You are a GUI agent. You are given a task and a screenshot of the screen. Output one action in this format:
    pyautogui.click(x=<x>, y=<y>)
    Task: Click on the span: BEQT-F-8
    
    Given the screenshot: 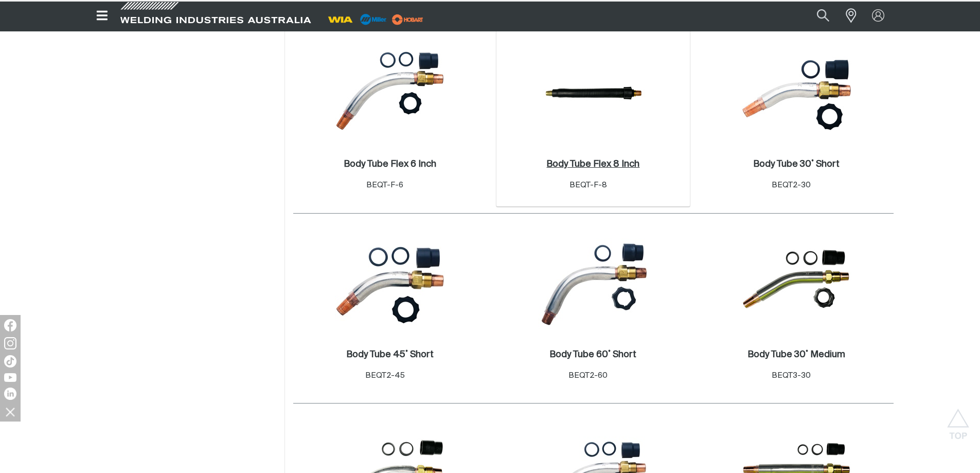 What is the action you would take?
    pyautogui.click(x=588, y=185)
    